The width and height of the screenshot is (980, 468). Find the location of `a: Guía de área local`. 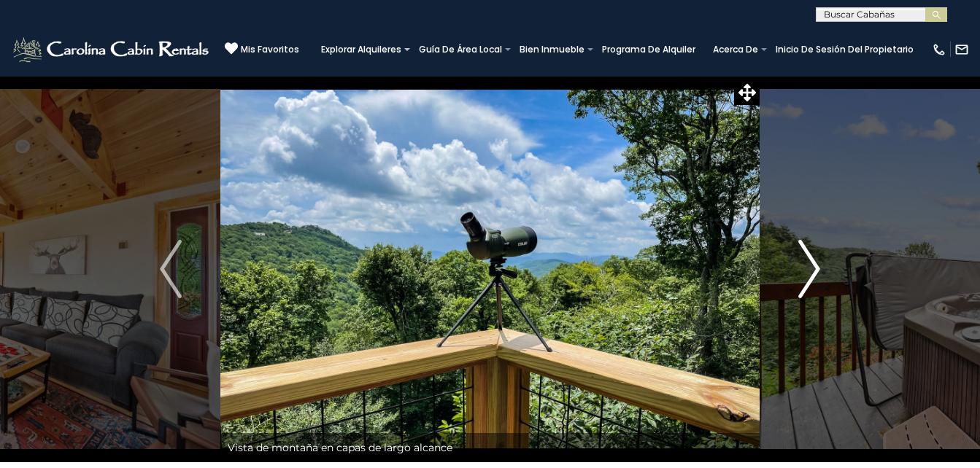

a: Guía de área local is located at coordinates (460, 49).